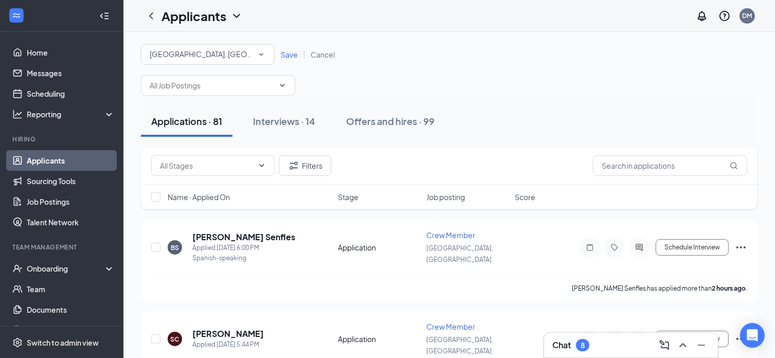 The width and height of the screenshot is (775, 358). Describe the element at coordinates (349, 197) in the screenshot. I see `span: Stage` at that location.